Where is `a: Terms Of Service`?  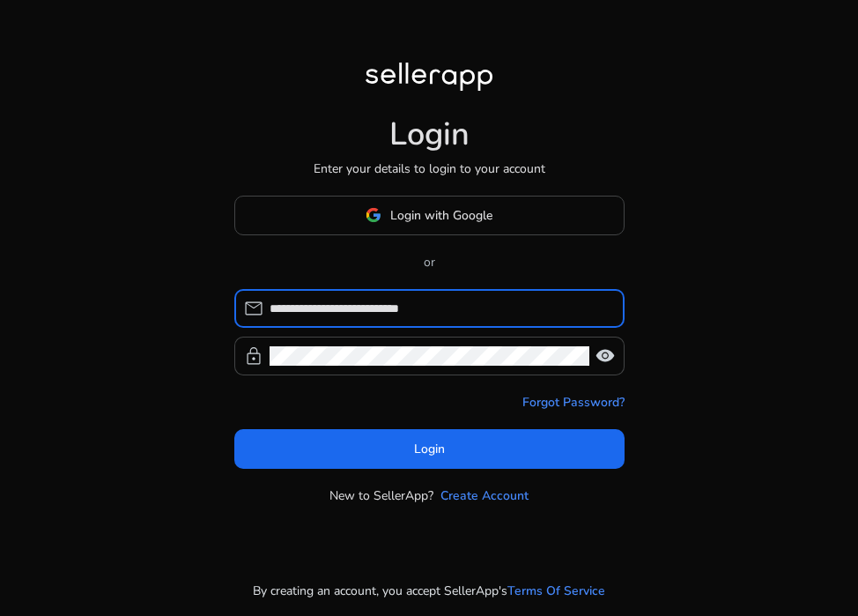 a: Terms Of Service is located at coordinates (556, 590).